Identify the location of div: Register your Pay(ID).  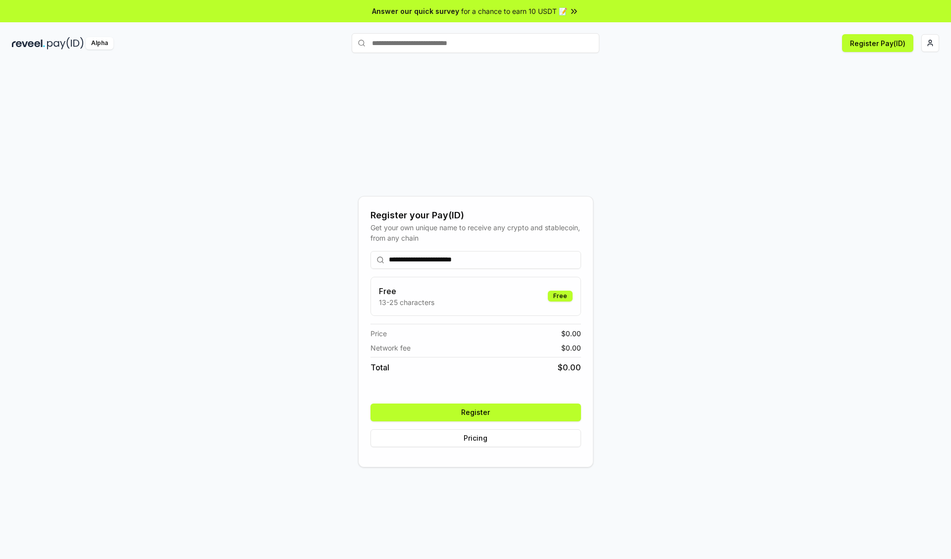
(475, 215).